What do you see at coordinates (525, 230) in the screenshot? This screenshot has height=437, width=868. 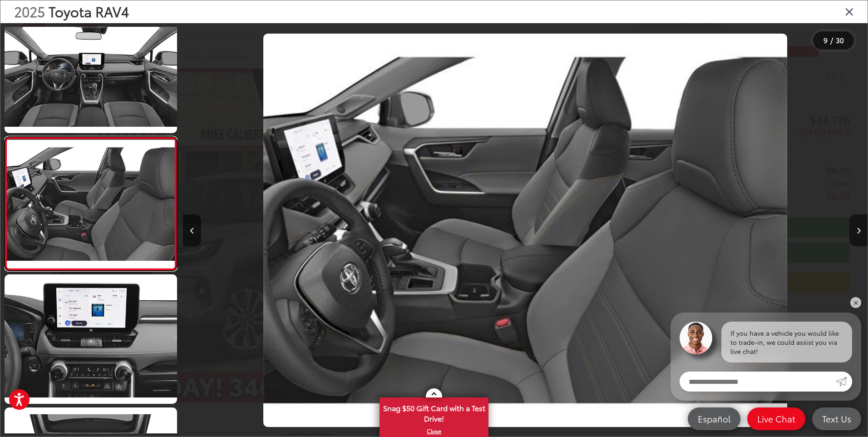 I see `div: 2025 Toyota RAV4 XLE Premium 8` at bounding box center [525, 230].